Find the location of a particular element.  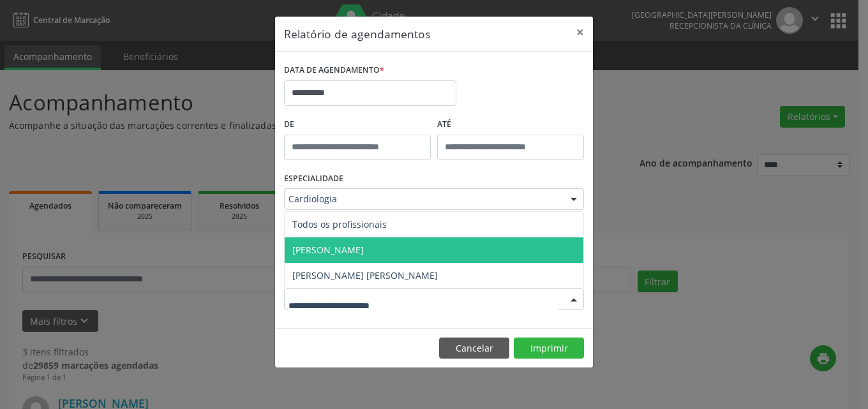

button: Imprimir is located at coordinates (549, 349).